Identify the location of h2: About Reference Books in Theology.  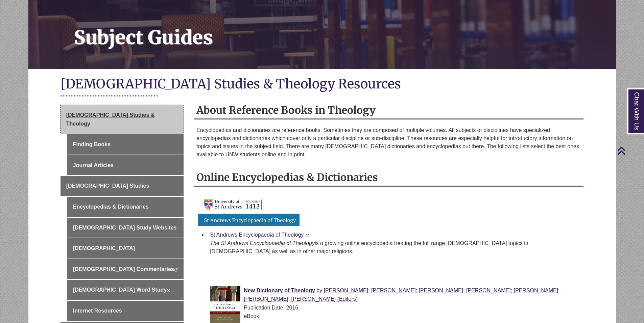
(388, 110).